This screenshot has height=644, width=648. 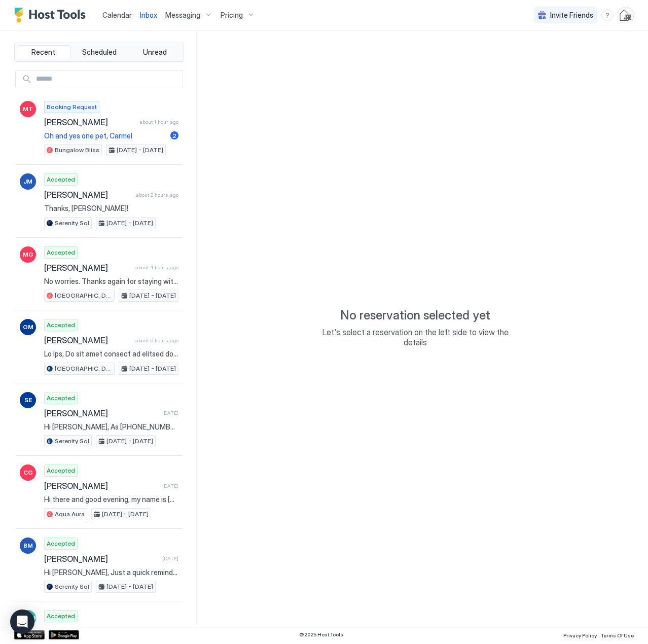 What do you see at coordinates (321, 634) in the screenshot?
I see `span: © 2025 Host Tools` at bounding box center [321, 634].